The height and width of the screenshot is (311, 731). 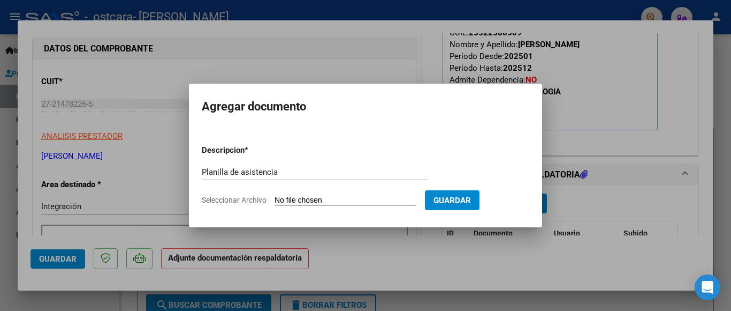 I want to click on button: Guardar, so click(x=452, y=200).